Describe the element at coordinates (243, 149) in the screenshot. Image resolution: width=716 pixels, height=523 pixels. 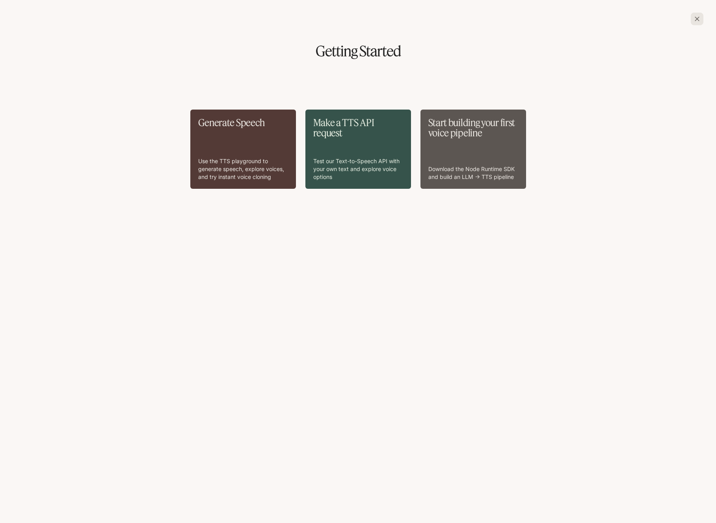
I see `a: Generate SpeechUse the TTS playground to generate speech, explore voices, and try instant voice c...` at that location.